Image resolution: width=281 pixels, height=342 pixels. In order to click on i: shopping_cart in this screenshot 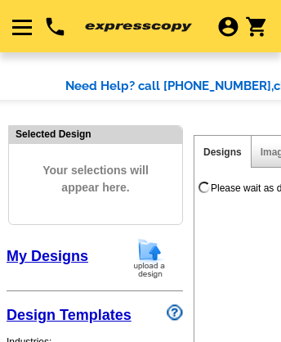, I will do `click(257, 27)`.